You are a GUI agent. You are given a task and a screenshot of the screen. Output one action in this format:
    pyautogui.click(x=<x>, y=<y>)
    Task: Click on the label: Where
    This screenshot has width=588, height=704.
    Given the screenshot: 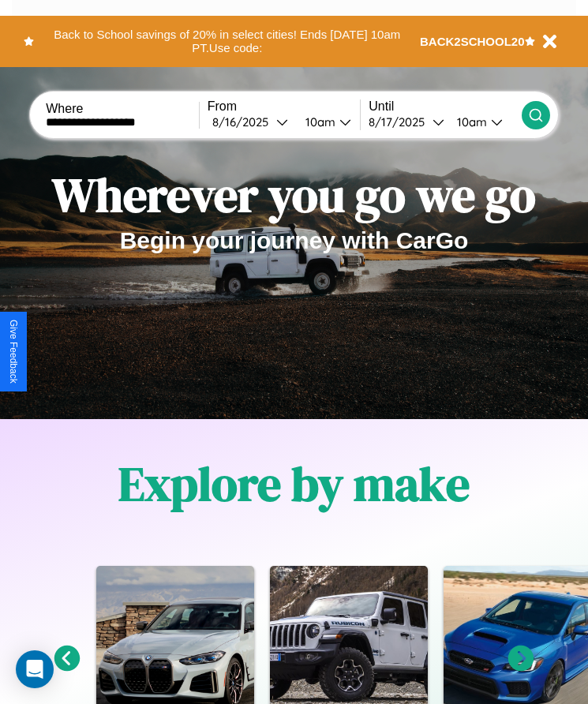 What is the action you would take?
    pyautogui.click(x=122, y=109)
    